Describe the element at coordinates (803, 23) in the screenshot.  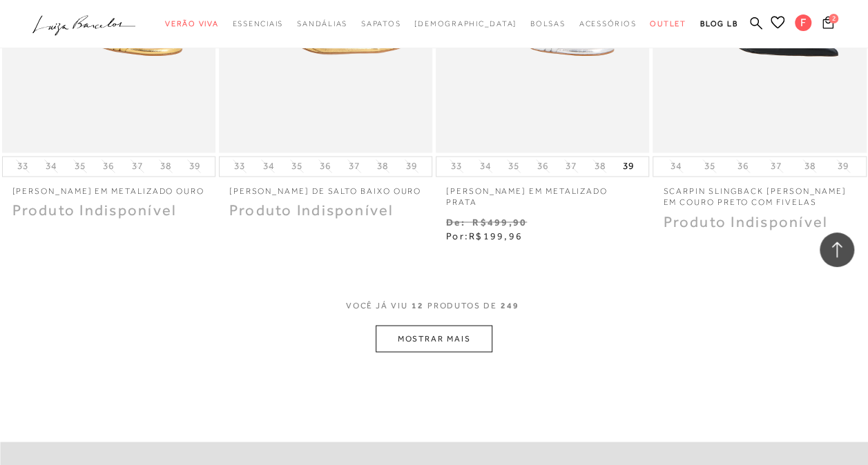
I see `span: F` at that location.